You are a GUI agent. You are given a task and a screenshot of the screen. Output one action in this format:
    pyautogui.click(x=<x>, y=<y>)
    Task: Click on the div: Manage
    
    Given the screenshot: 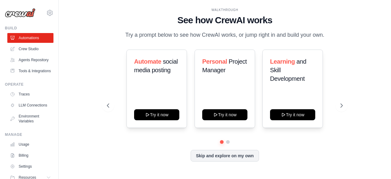 What is the action you would take?
    pyautogui.click(x=29, y=134)
    